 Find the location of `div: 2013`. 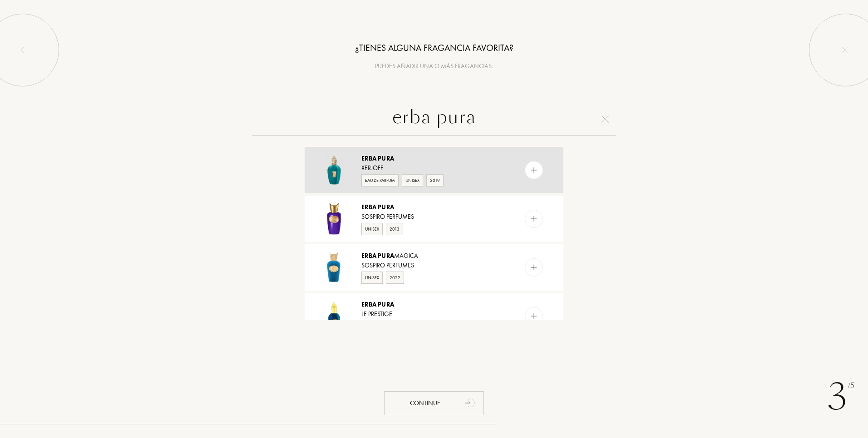

div: 2013 is located at coordinates (395, 228).